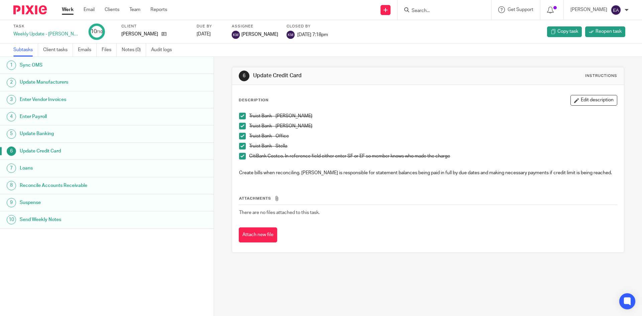 The height and width of the screenshot is (316, 642). Describe the element at coordinates (253, 100) in the screenshot. I see `p: Description` at that location.